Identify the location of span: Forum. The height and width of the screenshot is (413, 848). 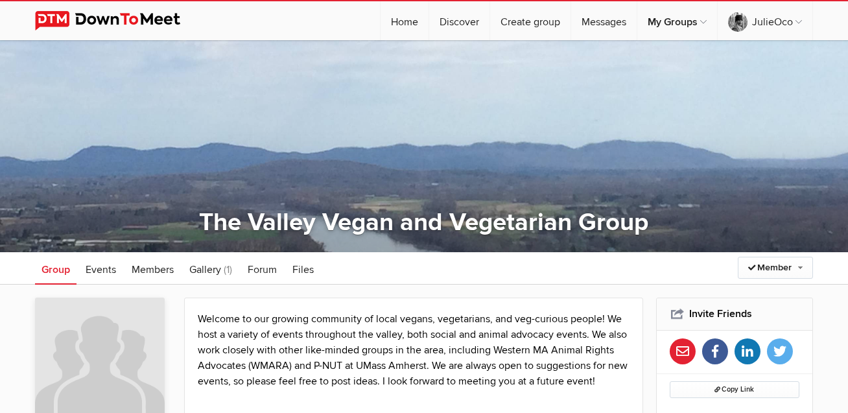
(262, 270).